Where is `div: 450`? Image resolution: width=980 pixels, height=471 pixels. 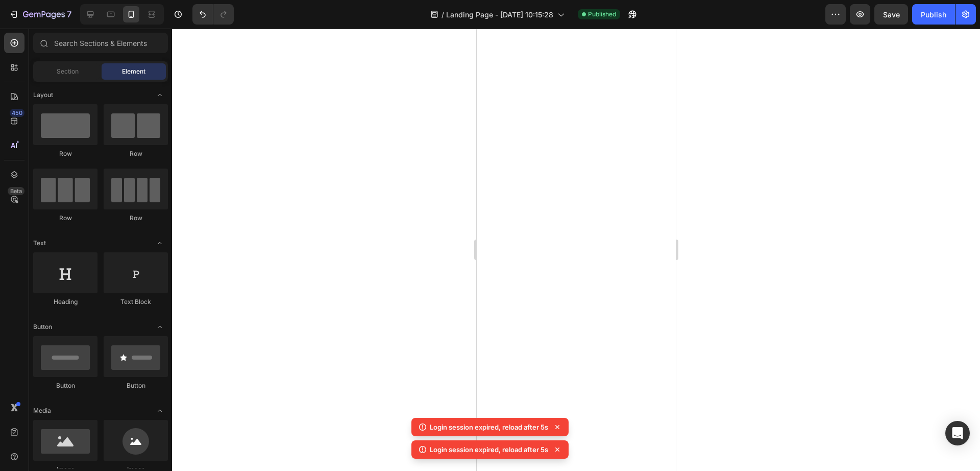 div: 450 is located at coordinates (17, 113).